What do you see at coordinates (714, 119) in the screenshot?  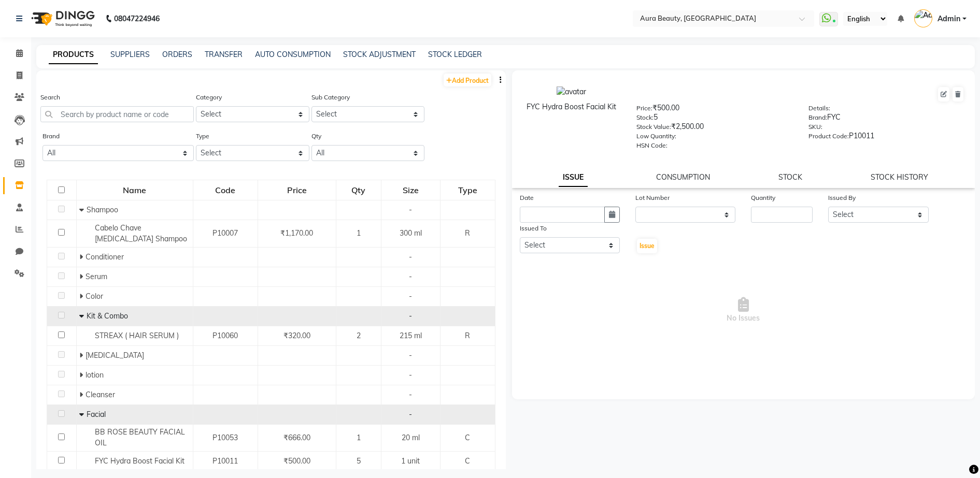 I see `div: 5` at bounding box center [714, 119].